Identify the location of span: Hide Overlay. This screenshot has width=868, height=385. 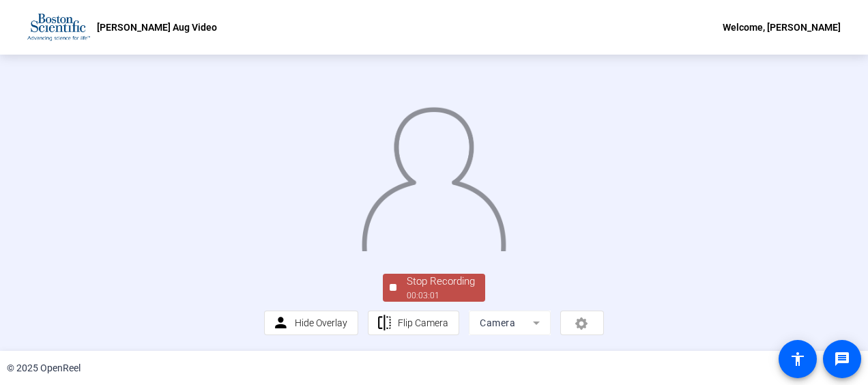
(321, 323).